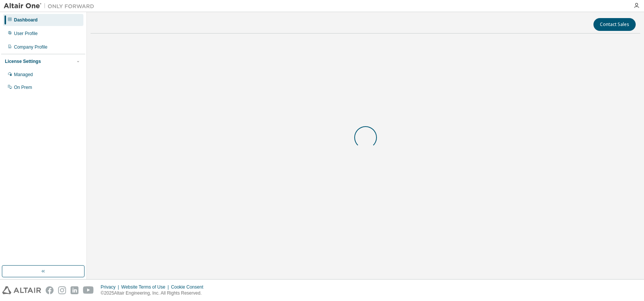  I want to click on button: Contact Sales, so click(615, 24).